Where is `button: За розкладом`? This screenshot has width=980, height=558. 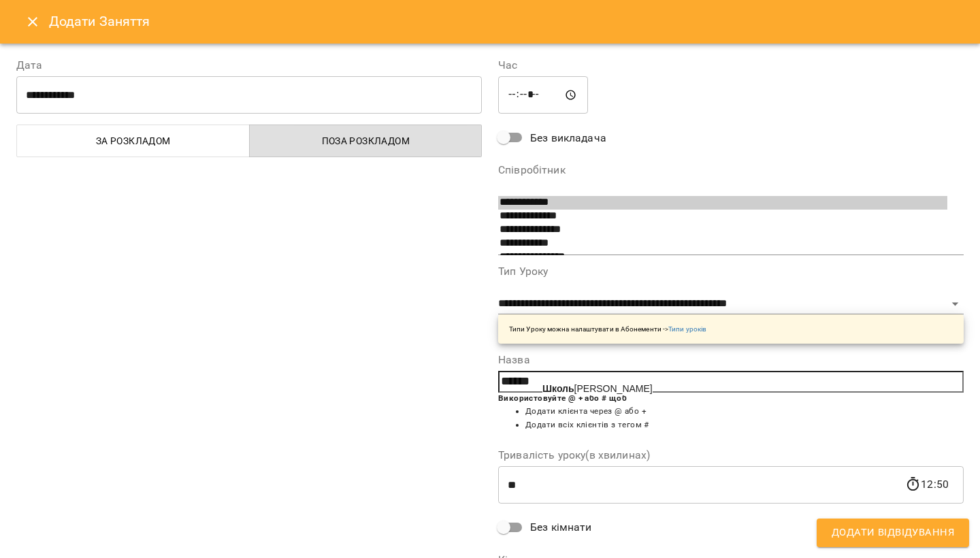
button: За розкладом is located at coordinates (133, 141).